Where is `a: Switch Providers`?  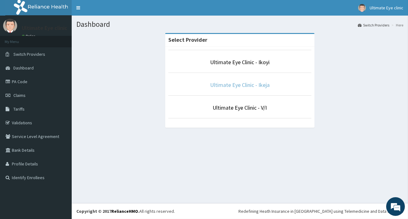 a: Switch Providers is located at coordinates (374, 25).